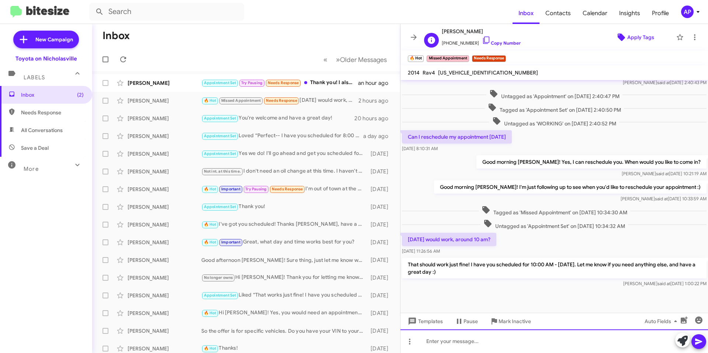 This screenshot has height=353, width=708. I want to click on span: Auto Fields, so click(663, 321).